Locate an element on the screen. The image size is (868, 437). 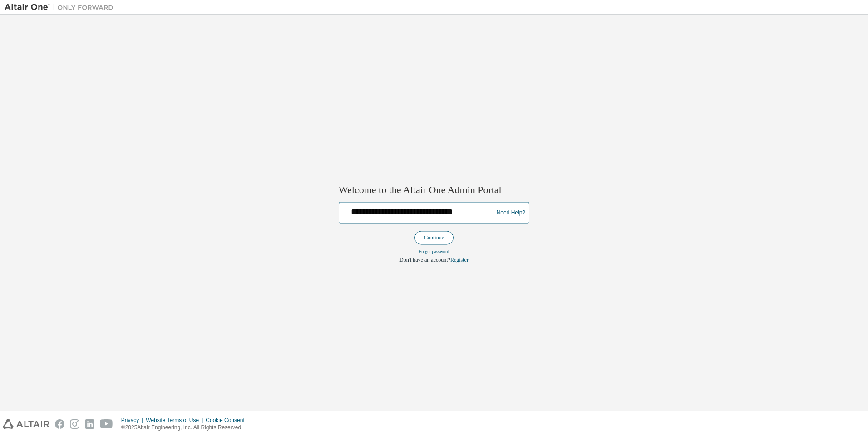
div: Privacy is located at coordinates (134, 420).